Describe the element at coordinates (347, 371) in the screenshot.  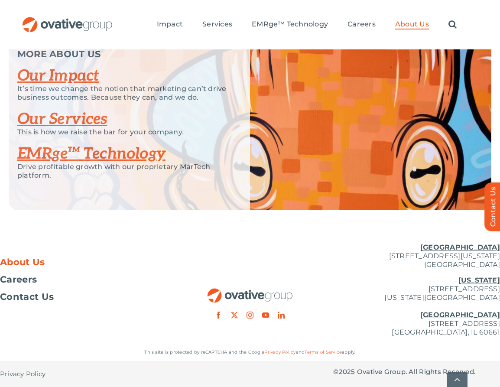
I see `span: 2025` at that location.